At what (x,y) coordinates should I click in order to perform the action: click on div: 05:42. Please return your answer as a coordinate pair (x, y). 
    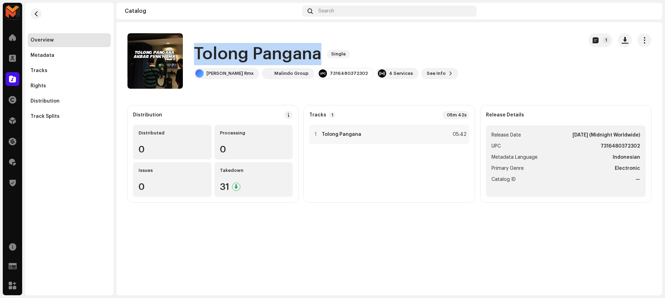
    Looking at the image, I should click on (459, 134).